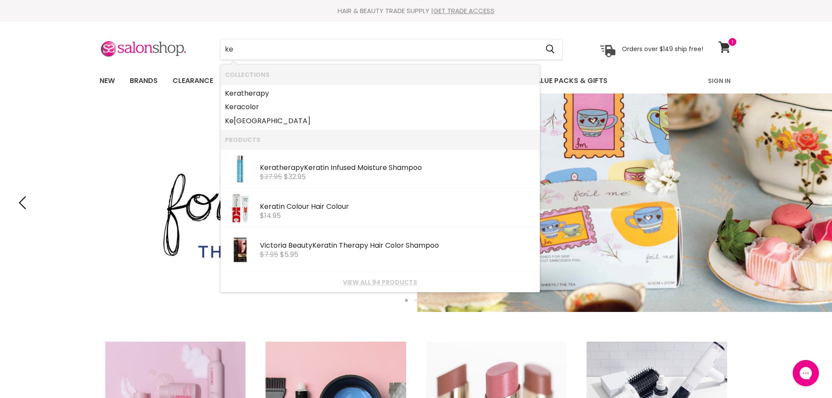  I want to click on form: Product, so click(391, 49).